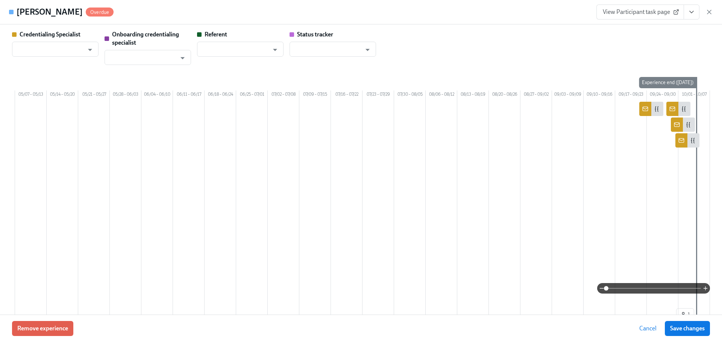  Describe the element at coordinates (42, 329) in the screenshot. I see `span: Remove experience` at that location.